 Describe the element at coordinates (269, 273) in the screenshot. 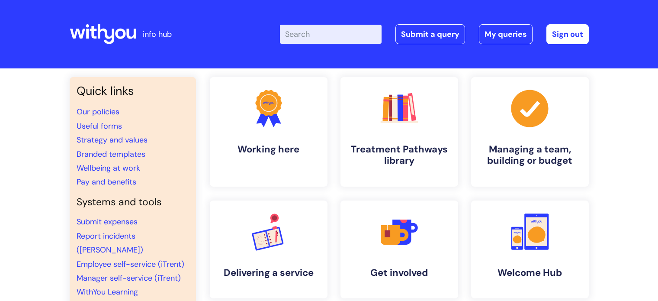

I see `h4: Delivering a service` at that location.